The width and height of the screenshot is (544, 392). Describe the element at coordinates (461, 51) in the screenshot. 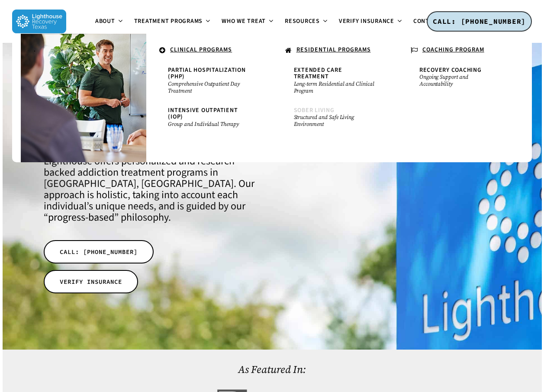

I see `a: COACHING PROGRAM` at that location.